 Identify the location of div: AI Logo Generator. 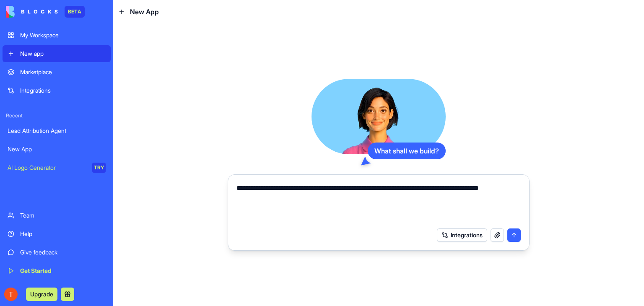
(47, 168).